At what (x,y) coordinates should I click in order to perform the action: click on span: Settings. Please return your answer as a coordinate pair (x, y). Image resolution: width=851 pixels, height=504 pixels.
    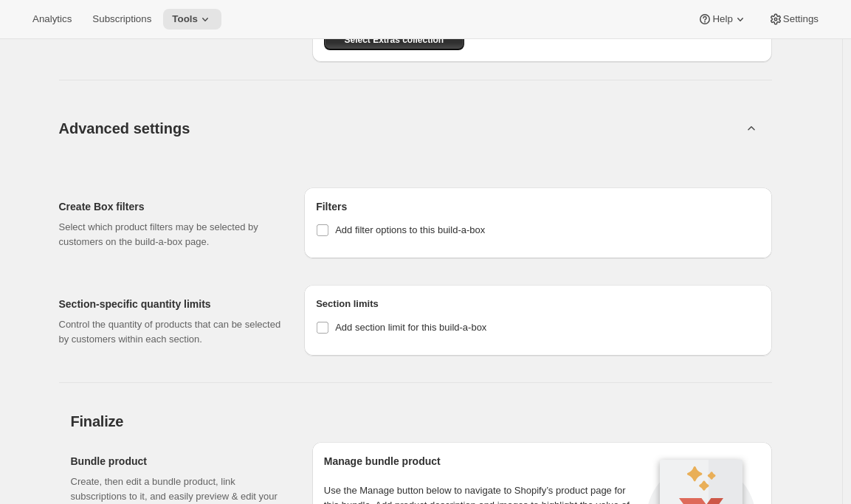
    Looking at the image, I should click on (801, 19).